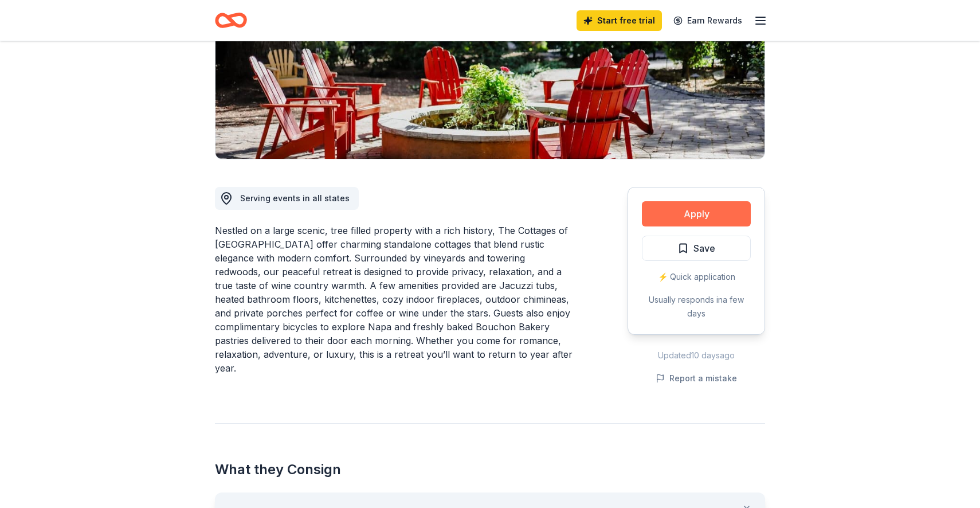 This screenshot has height=508, width=980. What do you see at coordinates (696, 378) in the screenshot?
I see `button: Report a mistake` at bounding box center [696, 378].